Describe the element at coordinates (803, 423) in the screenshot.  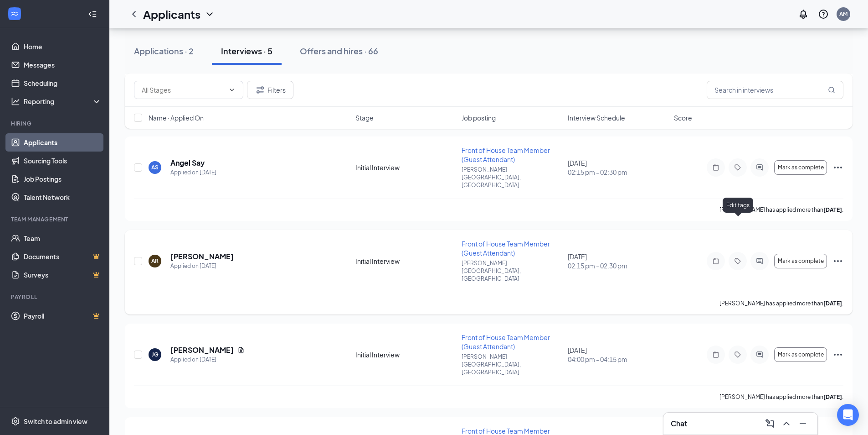
I see `svg: Minimize` at that location.